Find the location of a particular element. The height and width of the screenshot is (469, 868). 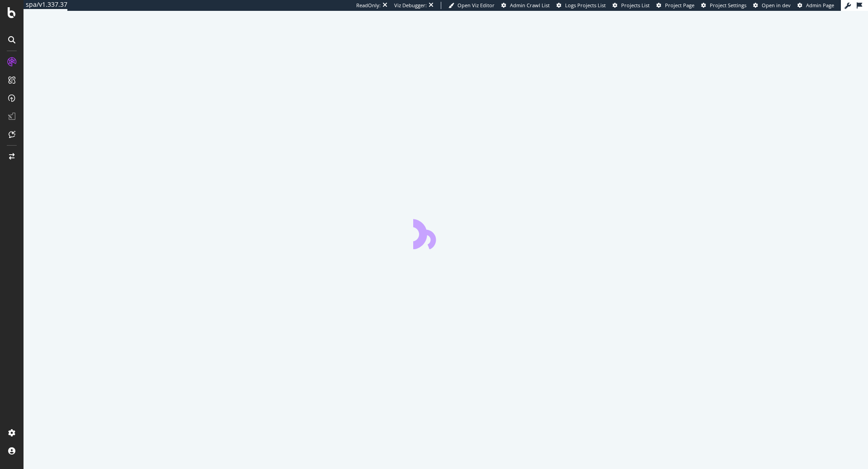

span: Admin Page is located at coordinates (820, 5).